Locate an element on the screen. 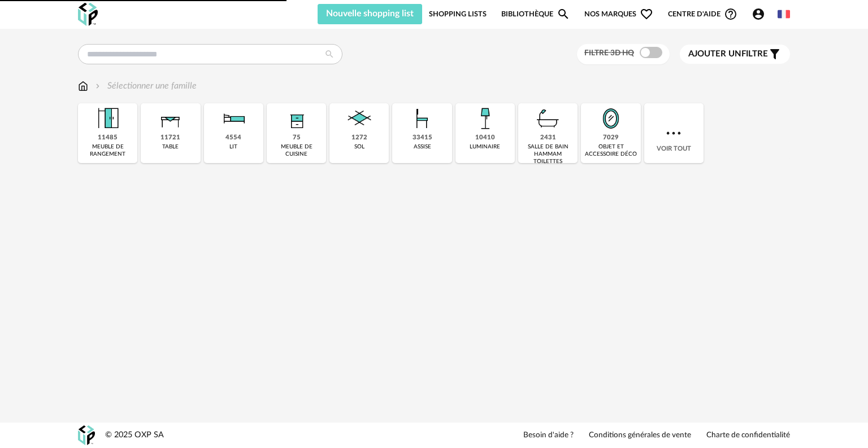 This screenshot has height=448, width=868. a: BibliothèqueMagnify icon is located at coordinates (536, 14).